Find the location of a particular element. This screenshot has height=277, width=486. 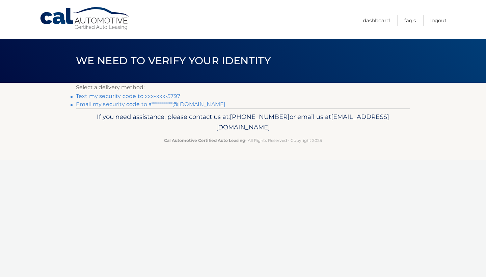

p: Select a delivery method: is located at coordinates (243, 87).